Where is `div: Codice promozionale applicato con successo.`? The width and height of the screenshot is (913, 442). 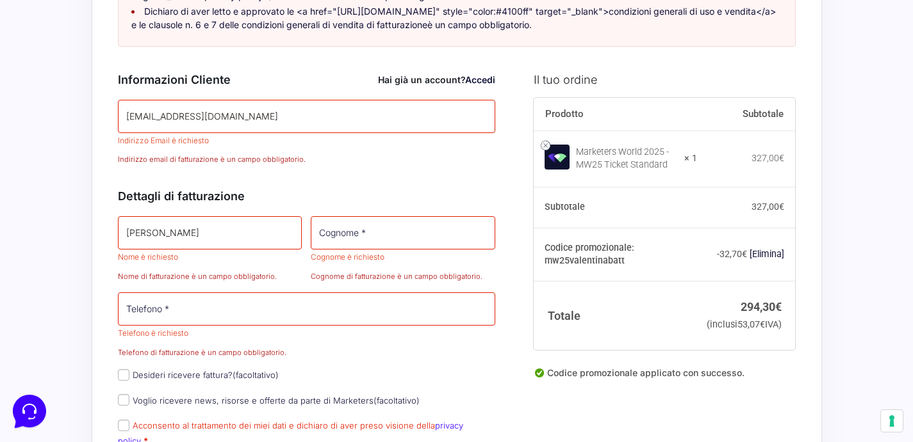 div: Codice promozionale applicato con successo. is located at coordinates (664, 378).